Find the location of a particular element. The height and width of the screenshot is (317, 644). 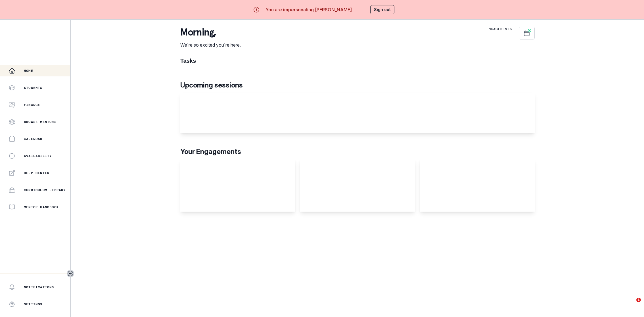

span: 1 is located at coordinates (638, 300).